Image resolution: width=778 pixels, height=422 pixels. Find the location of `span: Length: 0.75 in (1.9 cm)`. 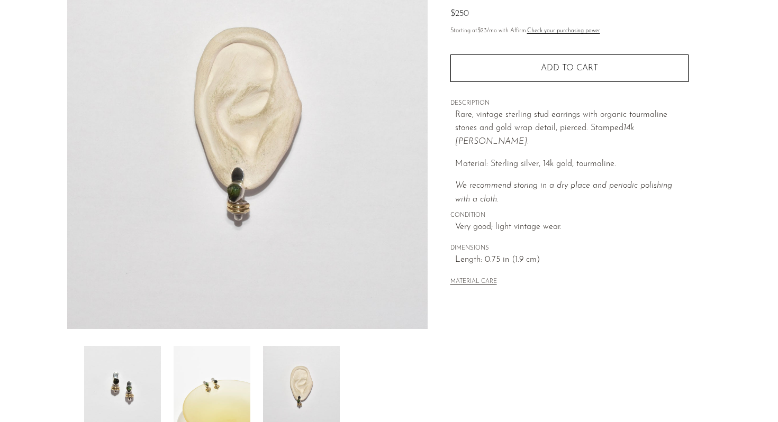

span: Length: 0.75 in (1.9 cm) is located at coordinates (572, 260).